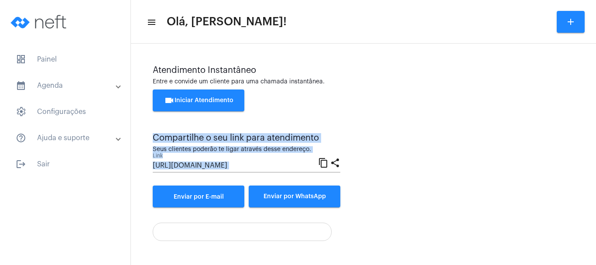 Image resolution: width=596 pixels, height=265 pixels. Describe the element at coordinates (199, 100) in the screenshot. I see `button: Iniciar Atendimento` at that location.